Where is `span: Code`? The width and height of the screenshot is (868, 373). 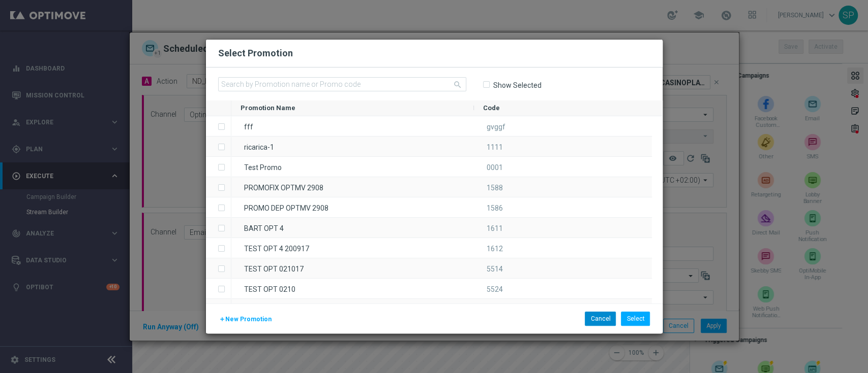 span: Code is located at coordinates (491, 108).